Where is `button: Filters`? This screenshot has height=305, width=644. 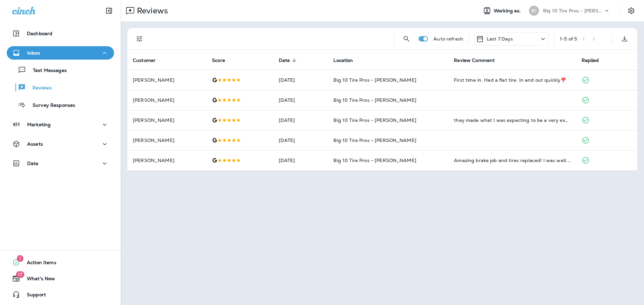
button: Filters is located at coordinates (140, 39).